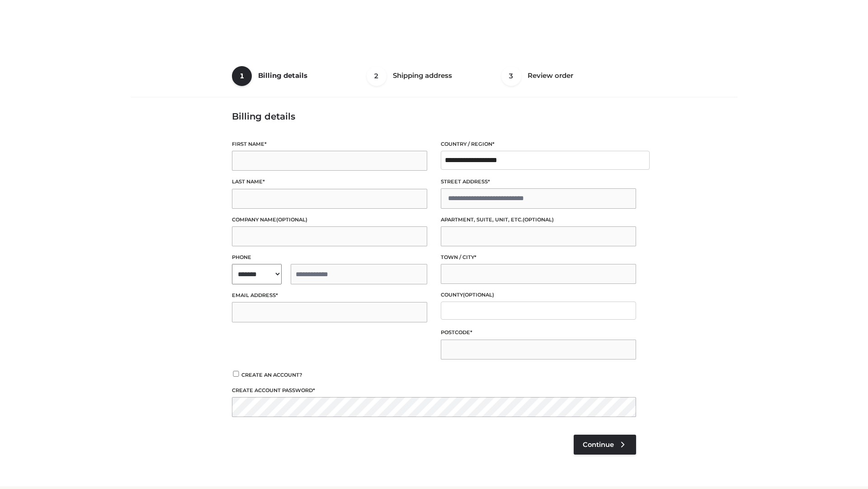  Describe the element at coordinates (242, 76) in the screenshot. I see `span: 1` at that location.